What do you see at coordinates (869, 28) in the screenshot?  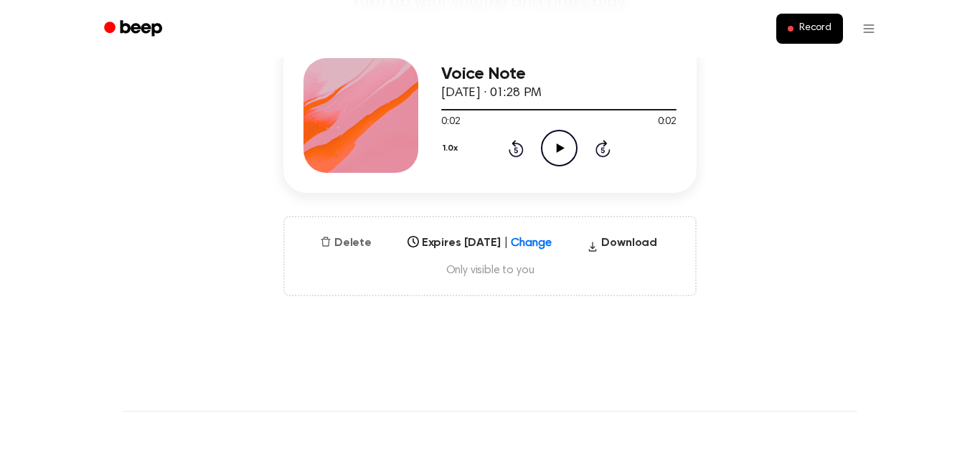 I see `button: Open menu` at bounding box center [869, 28].